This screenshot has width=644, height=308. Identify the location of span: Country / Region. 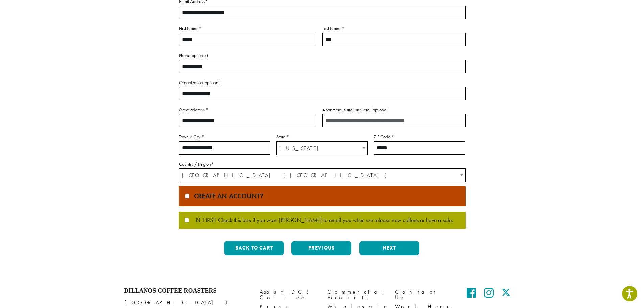
(322, 175).